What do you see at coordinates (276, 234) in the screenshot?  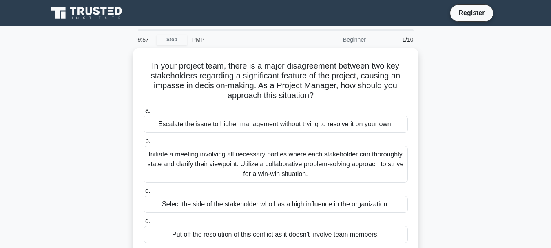 I see `div: Put off the resolution of this conflict as it doesn't involve team members.` at bounding box center [276, 234].